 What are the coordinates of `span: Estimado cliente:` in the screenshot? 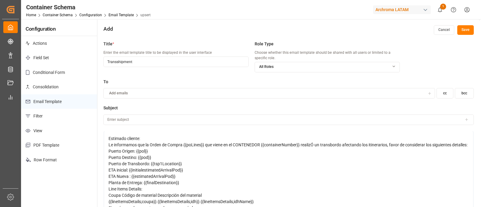 It's located at (124, 139).